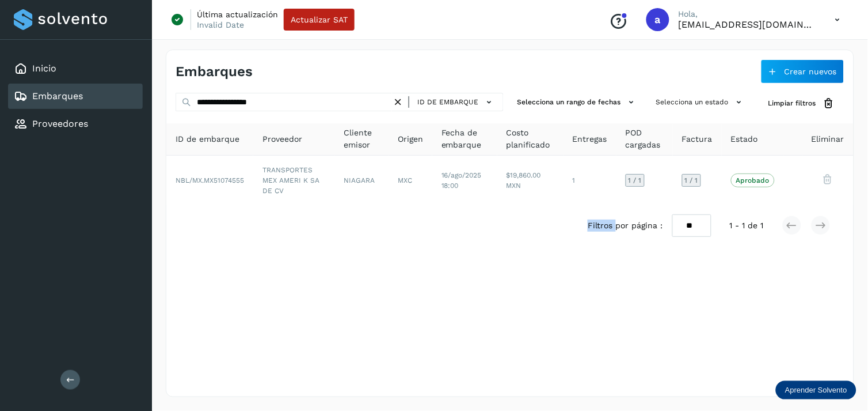  I want to click on div: Proveedores, so click(75, 124).